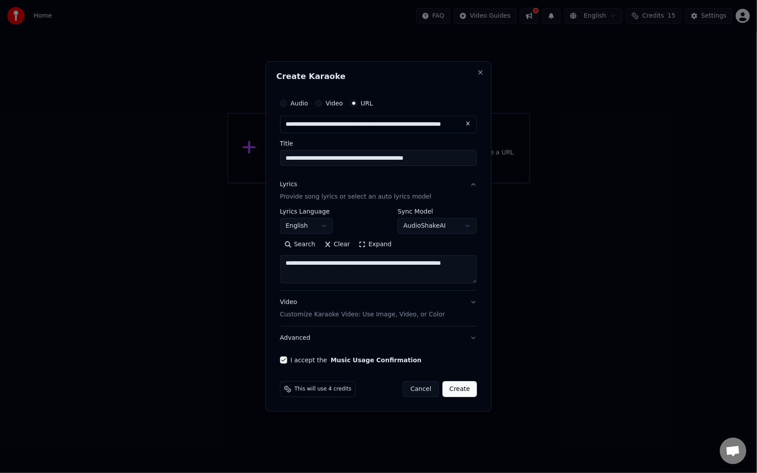 The width and height of the screenshot is (757, 473). Describe the element at coordinates (306, 211) in the screenshot. I see `label: Lyrics Language` at that location.